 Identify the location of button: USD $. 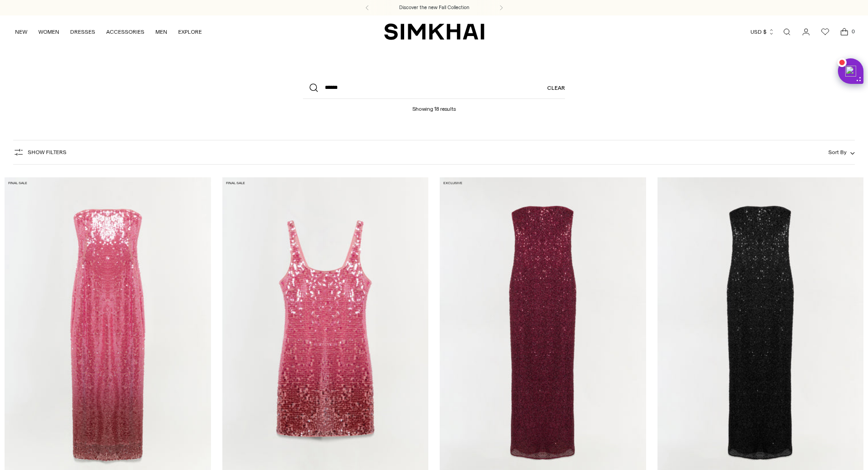
(762, 32).